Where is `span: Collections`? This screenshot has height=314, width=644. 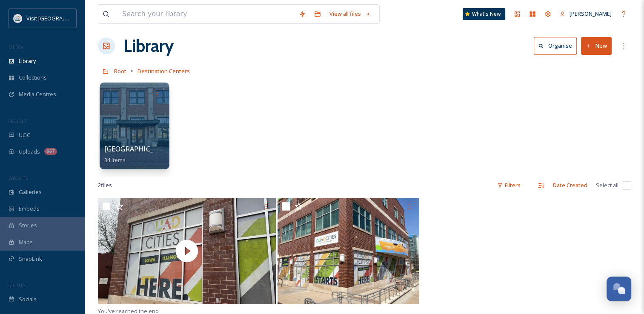 span: Collections is located at coordinates (33, 77).